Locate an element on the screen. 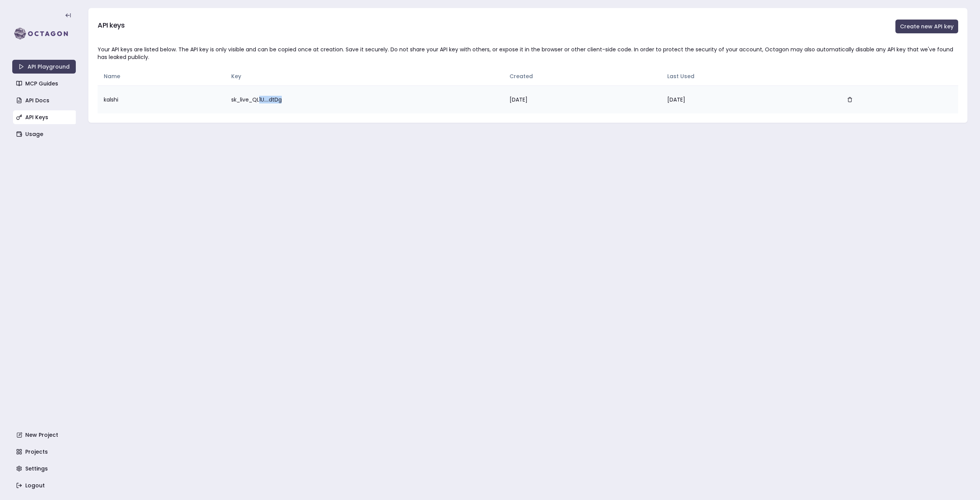  th: Key is located at coordinates (364, 77).